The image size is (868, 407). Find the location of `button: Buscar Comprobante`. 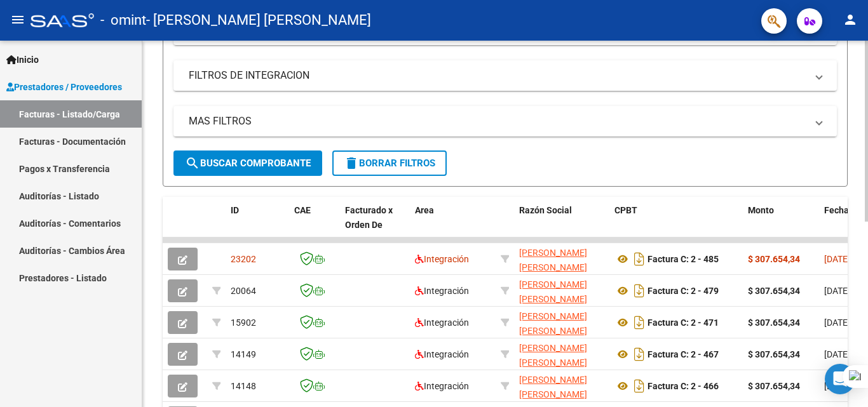

button: Buscar Comprobante is located at coordinates (248, 163).